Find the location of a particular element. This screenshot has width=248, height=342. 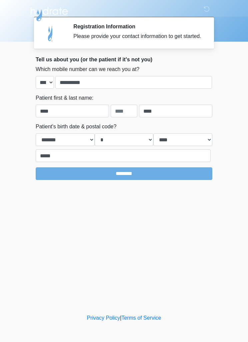

img: Hydrate IV Bar - Scottsdale Logo is located at coordinates (49, 13).